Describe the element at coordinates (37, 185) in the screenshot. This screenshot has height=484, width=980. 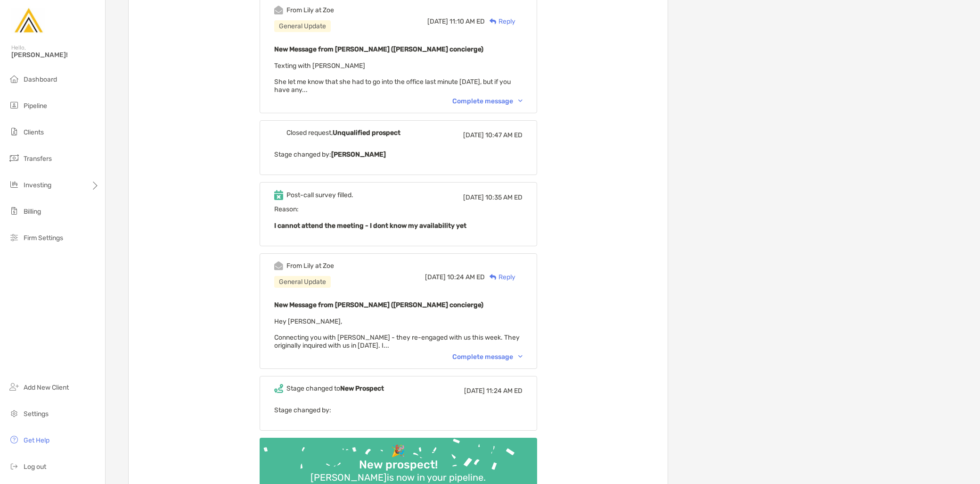
I see `span: Investing` at that location.